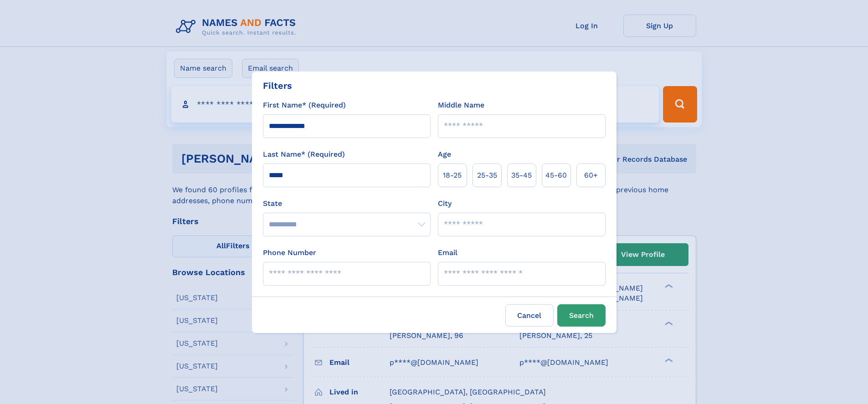  What do you see at coordinates (304, 154) in the screenshot?
I see `label: Last Name* (Required)` at bounding box center [304, 154].